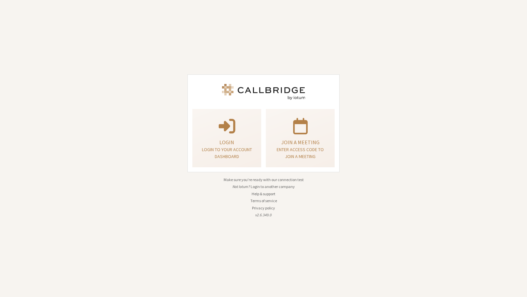 The width and height of the screenshot is (527, 297). Describe the element at coordinates (263, 215) in the screenshot. I see `li: v2.6.349.0` at that location.